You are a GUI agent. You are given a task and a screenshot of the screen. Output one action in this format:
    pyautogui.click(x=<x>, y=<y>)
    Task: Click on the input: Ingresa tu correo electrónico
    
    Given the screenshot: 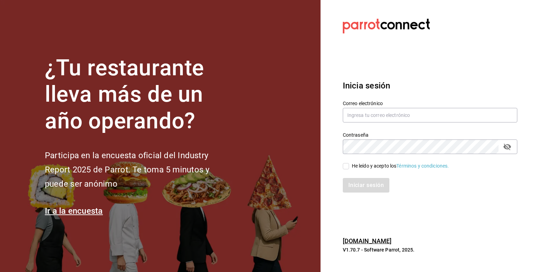 What is the action you would take?
    pyautogui.click(x=430, y=115)
    